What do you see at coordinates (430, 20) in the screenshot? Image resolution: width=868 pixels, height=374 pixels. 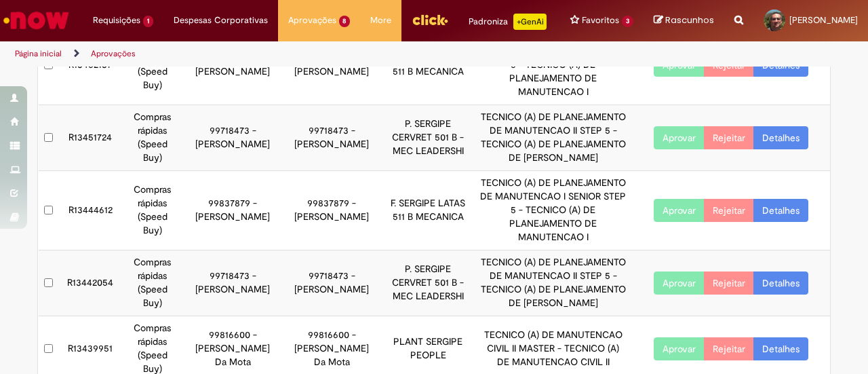 I see `img: click_logo_yellow_360x200.png` at bounding box center [430, 20].